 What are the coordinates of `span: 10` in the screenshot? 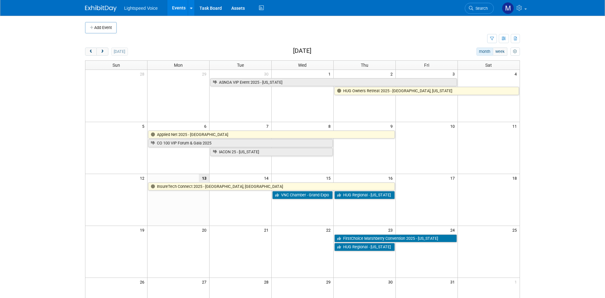 It's located at (453, 126).